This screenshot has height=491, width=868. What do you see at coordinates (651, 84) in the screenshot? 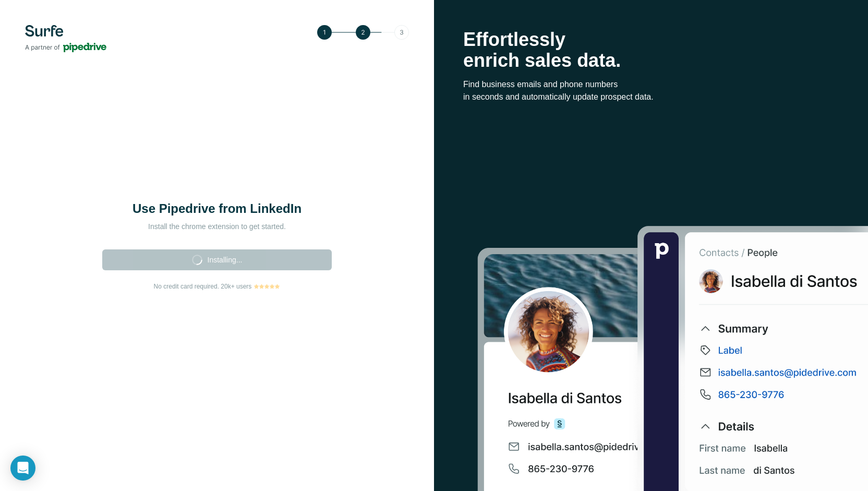
I see `p: Find business emails and phone numbers` at bounding box center [651, 84].